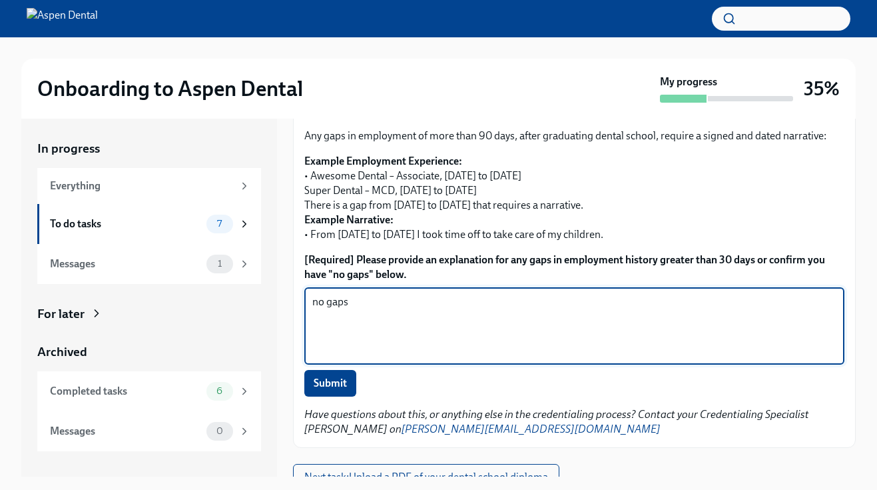 This screenshot has width=877, height=490. Describe the element at coordinates (426, 477) in the screenshot. I see `span: Next task : Upload a PDF of your dental school diploma` at that location.